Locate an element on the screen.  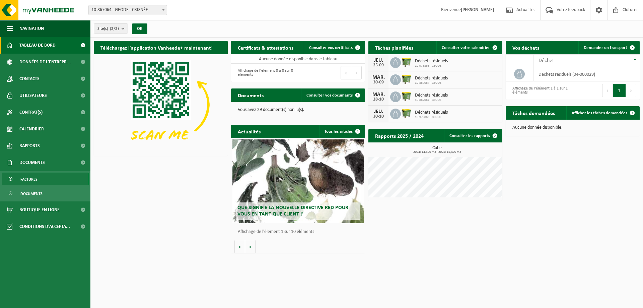
a: Documents is located at coordinates (45, 193).